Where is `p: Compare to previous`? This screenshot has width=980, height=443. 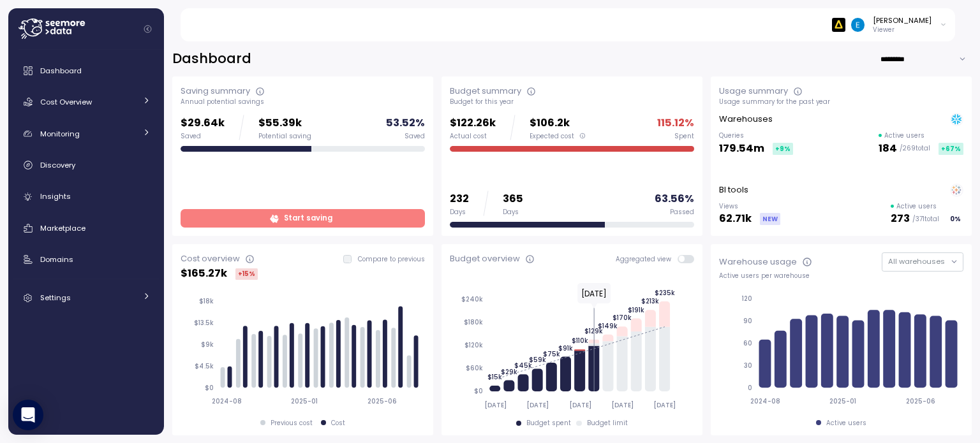 p: Compare to previous is located at coordinates (391, 260).